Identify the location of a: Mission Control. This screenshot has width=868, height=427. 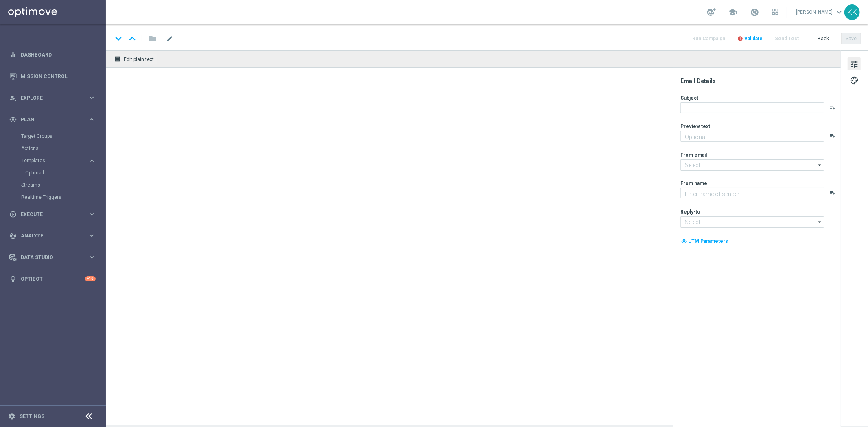
(58, 76).